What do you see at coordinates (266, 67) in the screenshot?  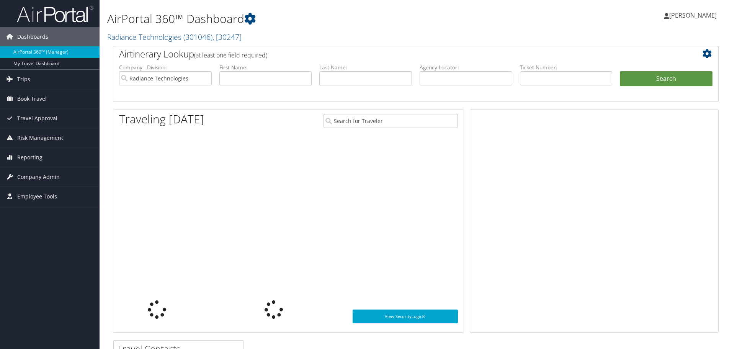 I see `label: First Name:` at bounding box center [266, 67].